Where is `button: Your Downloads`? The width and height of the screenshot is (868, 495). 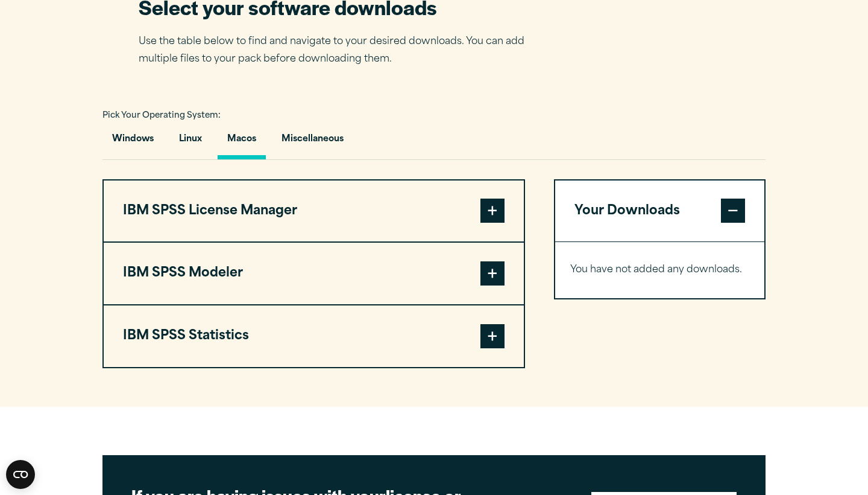
button: Your Downloads is located at coordinates (660, 211).